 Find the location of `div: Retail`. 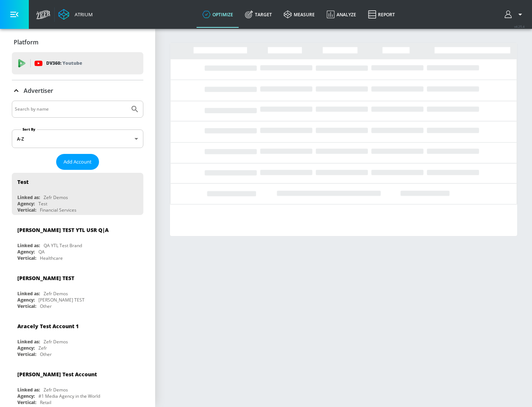

div: Retail is located at coordinates (45, 402).